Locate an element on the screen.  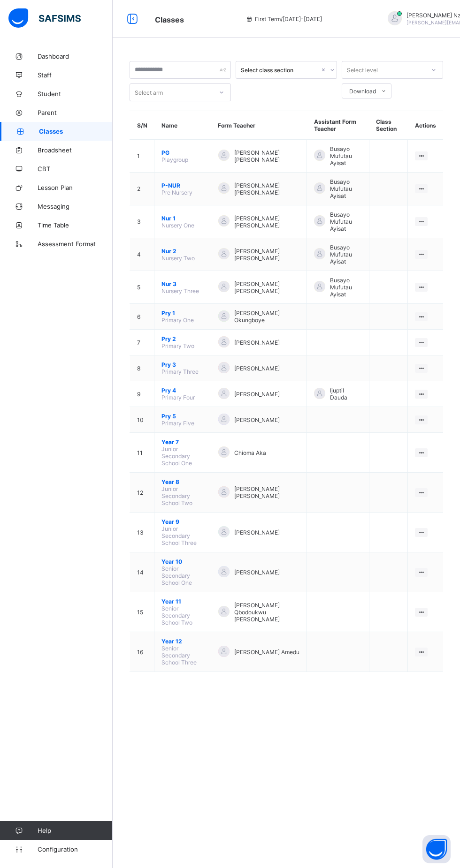
td: 8 is located at coordinates (142, 368).